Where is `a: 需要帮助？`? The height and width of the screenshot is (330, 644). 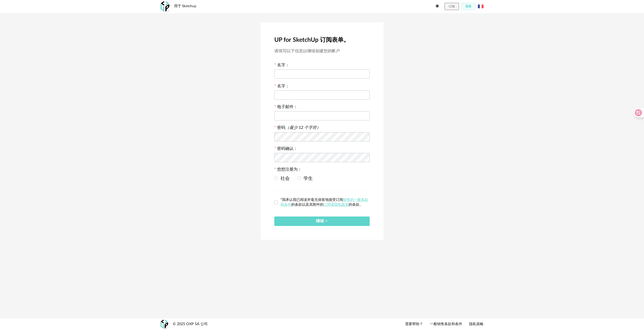
a: 需要帮助？ is located at coordinates (414, 324).